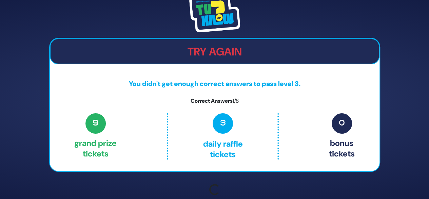 The image size is (429, 199). What do you see at coordinates (215, 52) in the screenshot?
I see `h2: Try Again` at bounding box center [215, 52].